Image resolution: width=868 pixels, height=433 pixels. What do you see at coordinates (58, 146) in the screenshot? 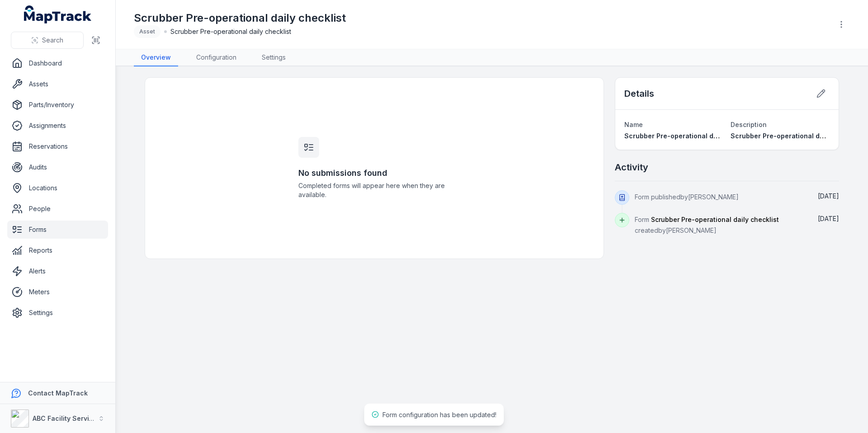
I see `a: Reservations` at bounding box center [58, 146].